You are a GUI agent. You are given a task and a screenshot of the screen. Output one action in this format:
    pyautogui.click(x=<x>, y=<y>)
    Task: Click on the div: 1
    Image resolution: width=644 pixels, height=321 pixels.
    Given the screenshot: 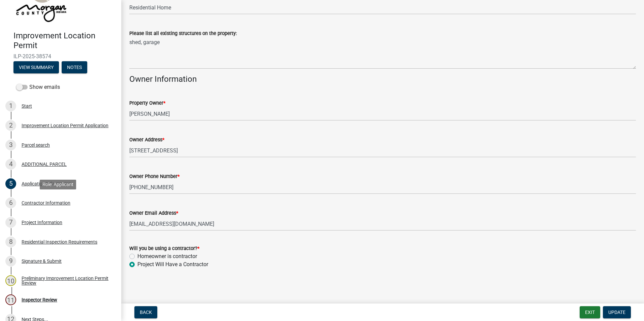 What is the action you would take?
    pyautogui.click(x=11, y=106)
    